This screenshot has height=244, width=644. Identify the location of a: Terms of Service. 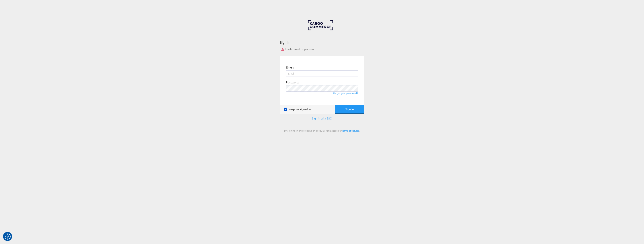
(351, 131).